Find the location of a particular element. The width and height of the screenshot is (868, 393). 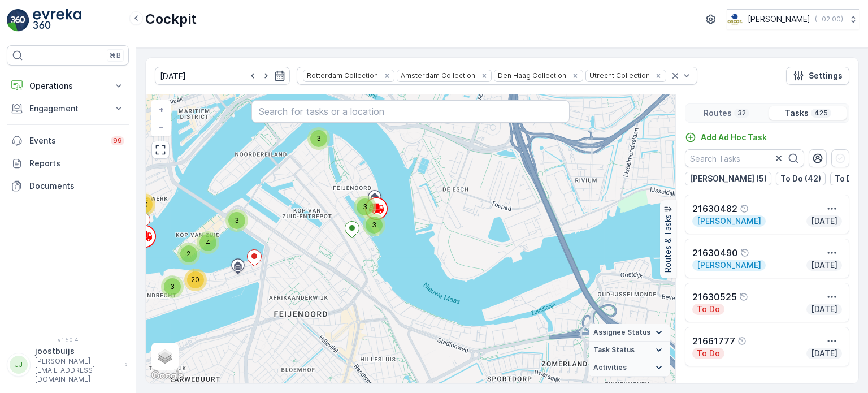

span: v 1.50.4 is located at coordinates (68, 339).